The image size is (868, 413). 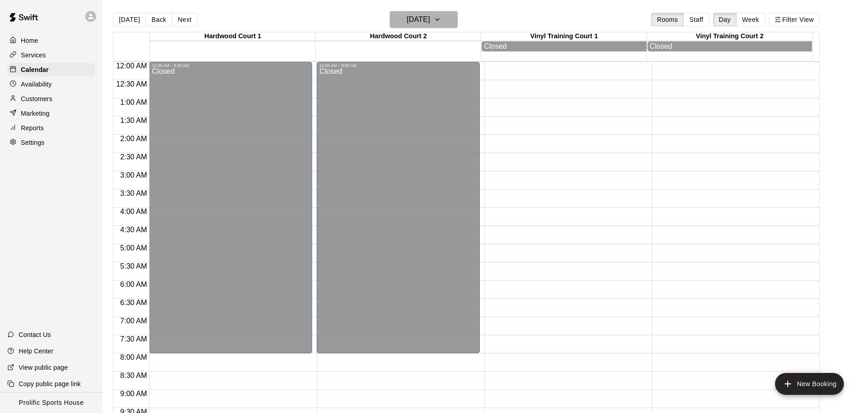 I want to click on a: Reports, so click(x=51, y=128).